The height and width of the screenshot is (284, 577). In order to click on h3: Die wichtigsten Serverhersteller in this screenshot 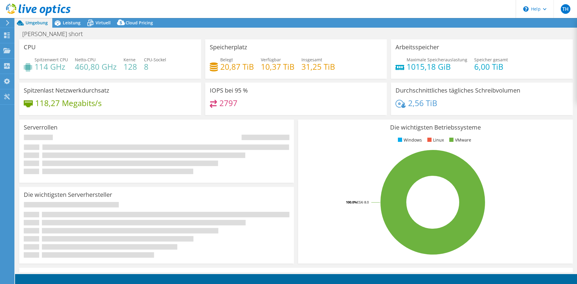, I will do `click(68, 195)`.